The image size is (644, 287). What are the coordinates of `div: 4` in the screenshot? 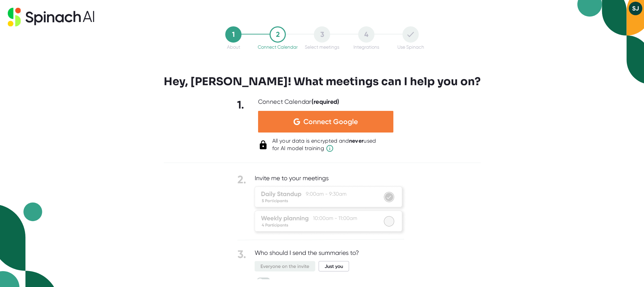 It's located at (366, 34).